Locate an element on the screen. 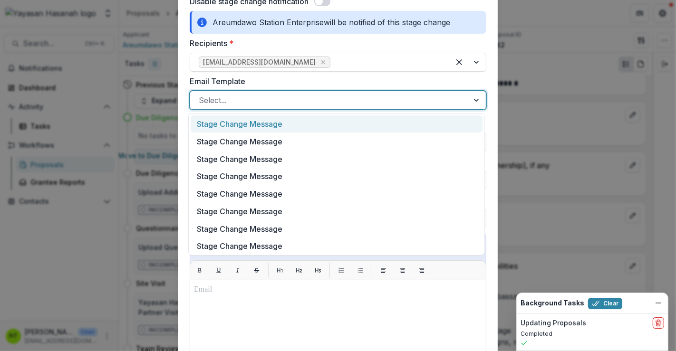 The image size is (676, 351). button: Bold is located at coordinates (200, 271).